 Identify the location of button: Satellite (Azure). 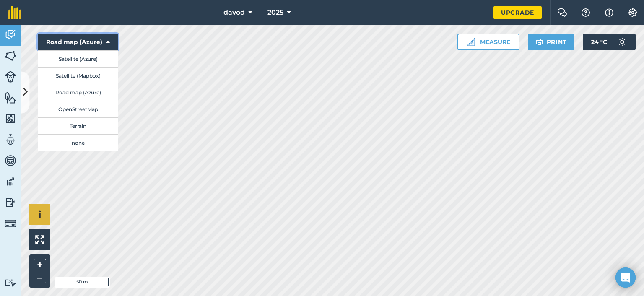
(78, 59).